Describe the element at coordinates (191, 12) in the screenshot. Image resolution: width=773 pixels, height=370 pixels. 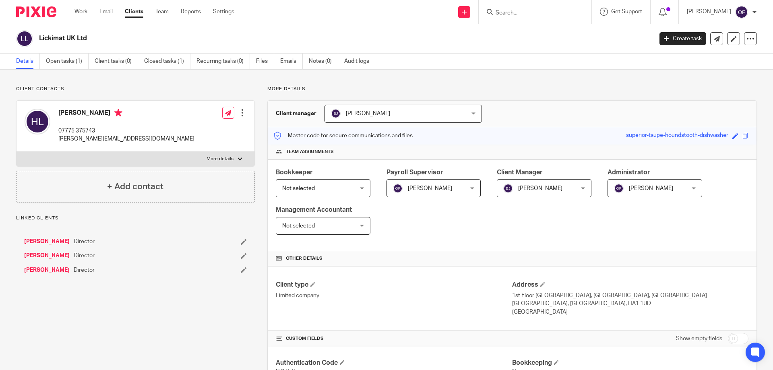
I see `a: Reports` at that location.